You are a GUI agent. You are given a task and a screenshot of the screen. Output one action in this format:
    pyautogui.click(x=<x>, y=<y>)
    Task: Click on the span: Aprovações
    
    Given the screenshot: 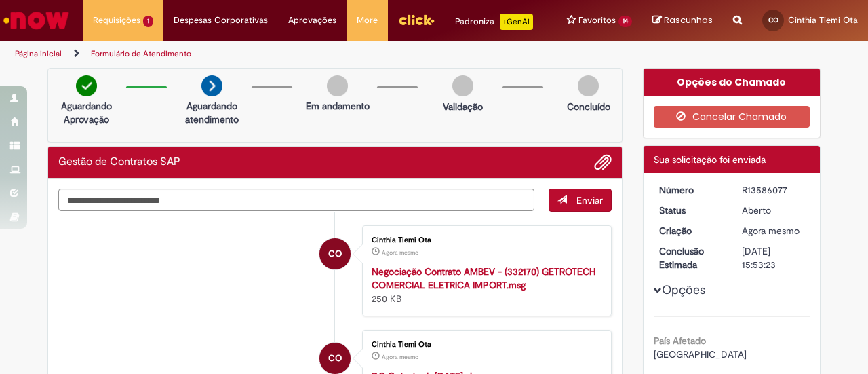 What is the action you would take?
    pyautogui.click(x=312, y=20)
    